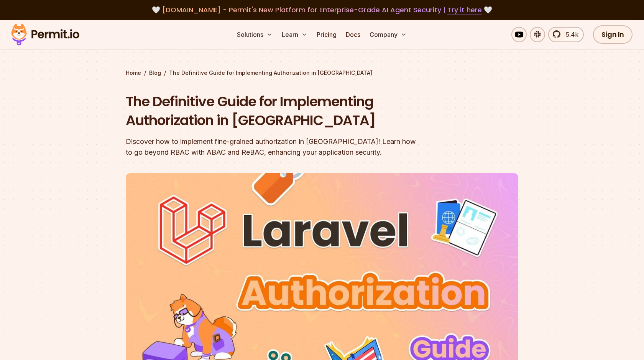 The image size is (644, 360). I want to click on button: Learn, so click(295, 35).